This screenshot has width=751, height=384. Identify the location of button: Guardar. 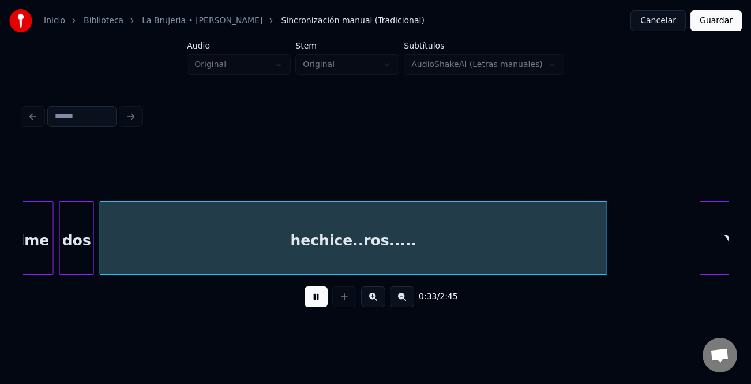
(716, 21).